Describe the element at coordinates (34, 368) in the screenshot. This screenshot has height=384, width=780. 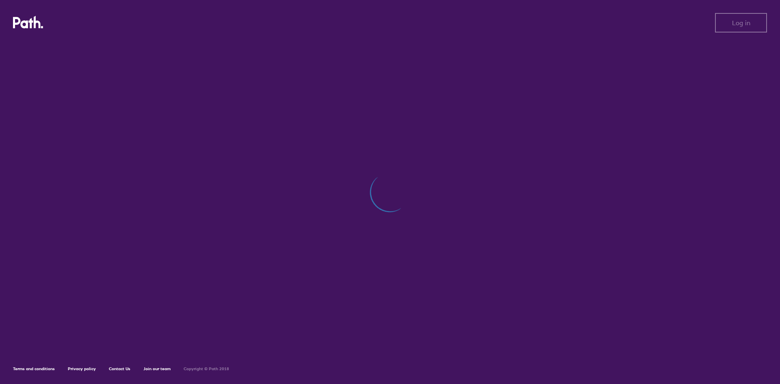
I see `a: Terms and conditions` at that location.